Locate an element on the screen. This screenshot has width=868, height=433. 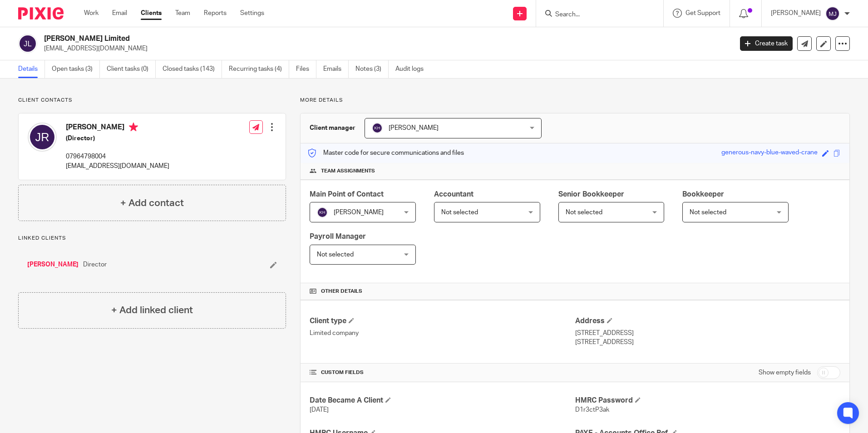
a: Audit logs is located at coordinates (413, 69).